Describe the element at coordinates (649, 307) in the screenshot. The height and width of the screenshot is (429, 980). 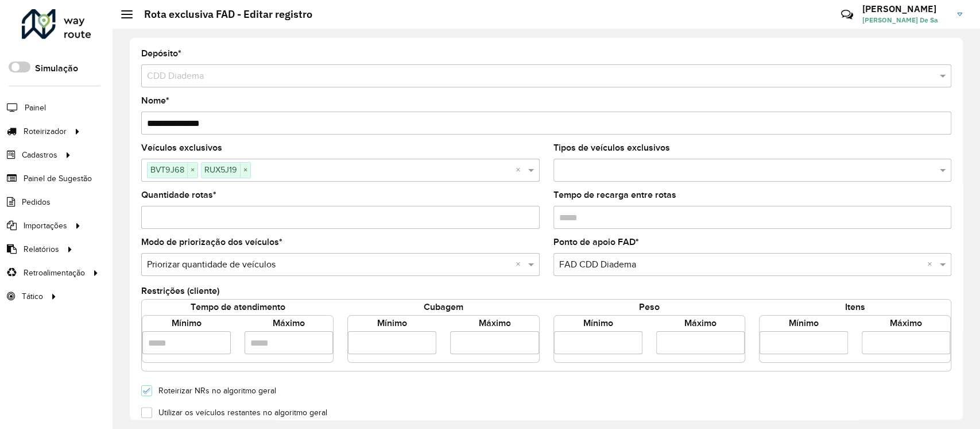
I see `label: Peso` at that location.